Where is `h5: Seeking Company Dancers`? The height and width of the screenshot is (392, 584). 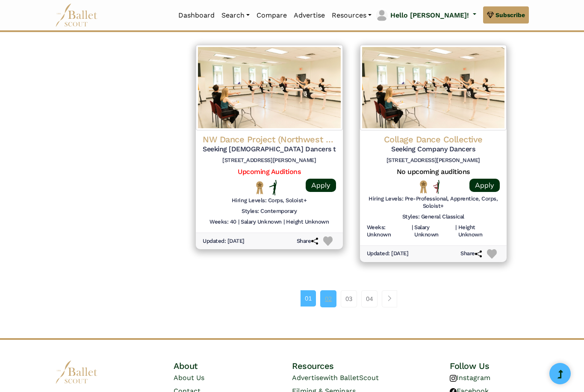 h5: Seeking Company Dancers is located at coordinates (433, 149).